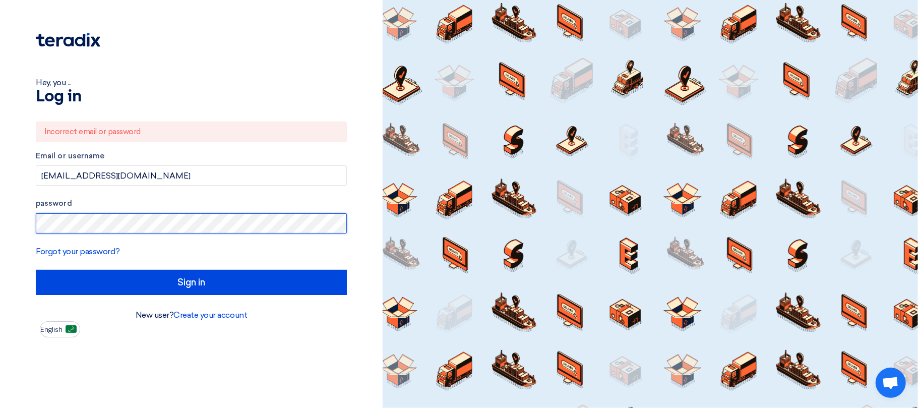 The height and width of the screenshot is (408, 918). Describe the element at coordinates (210, 314) in the screenshot. I see `a: Create your account` at that location.